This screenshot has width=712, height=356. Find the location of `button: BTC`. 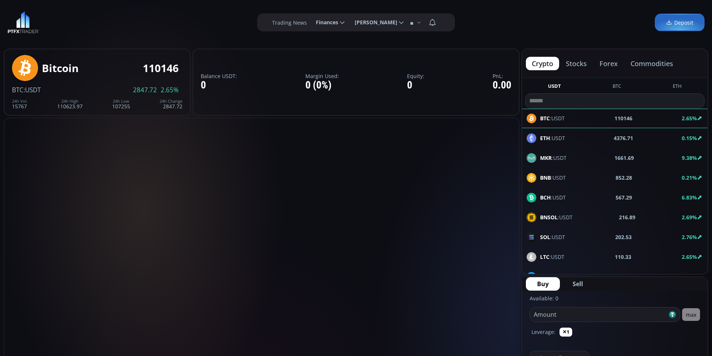

button: BTC is located at coordinates (617, 87).